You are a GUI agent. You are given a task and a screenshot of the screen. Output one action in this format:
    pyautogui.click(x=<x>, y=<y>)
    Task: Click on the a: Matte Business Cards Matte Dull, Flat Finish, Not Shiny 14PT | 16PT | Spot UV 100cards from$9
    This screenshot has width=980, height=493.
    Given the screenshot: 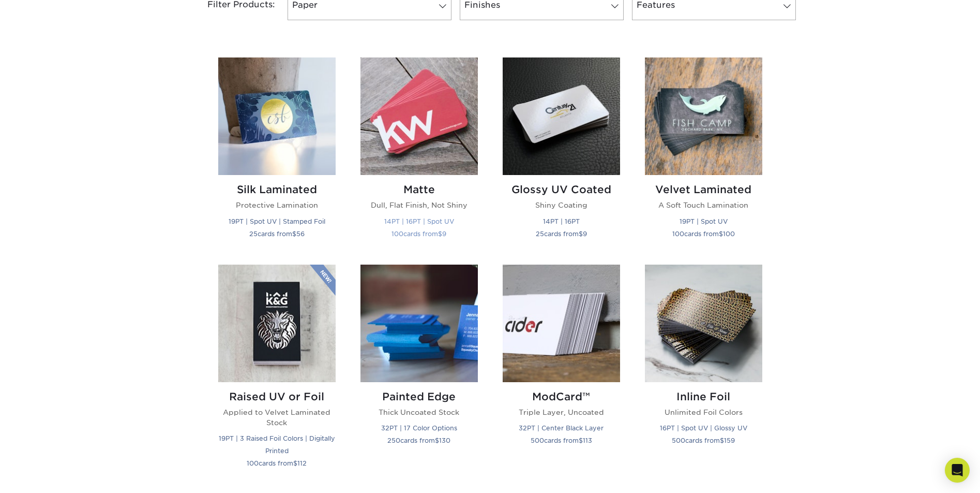 What is the action you would take?
    pyautogui.click(x=419, y=154)
    